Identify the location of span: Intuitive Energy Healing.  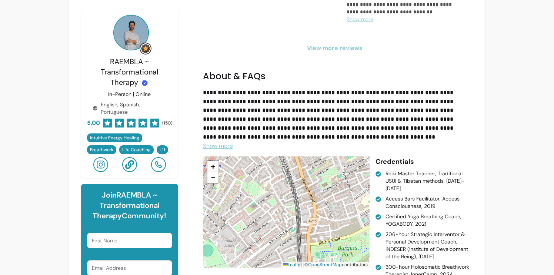
(115, 138).